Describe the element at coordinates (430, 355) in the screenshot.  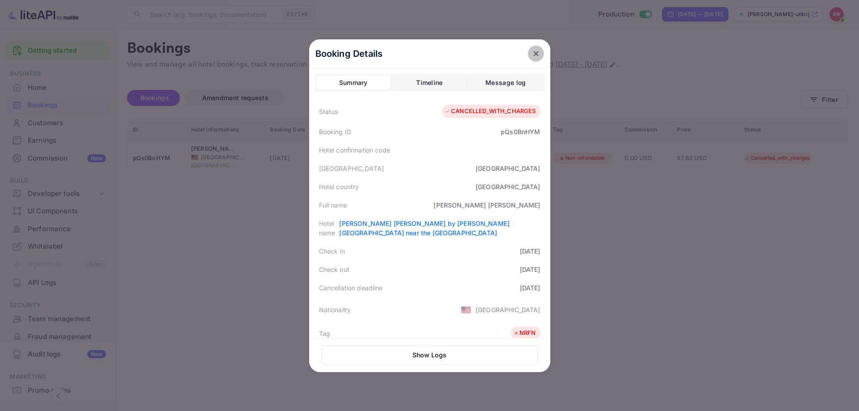
I see `button: Show Logs` at that location.